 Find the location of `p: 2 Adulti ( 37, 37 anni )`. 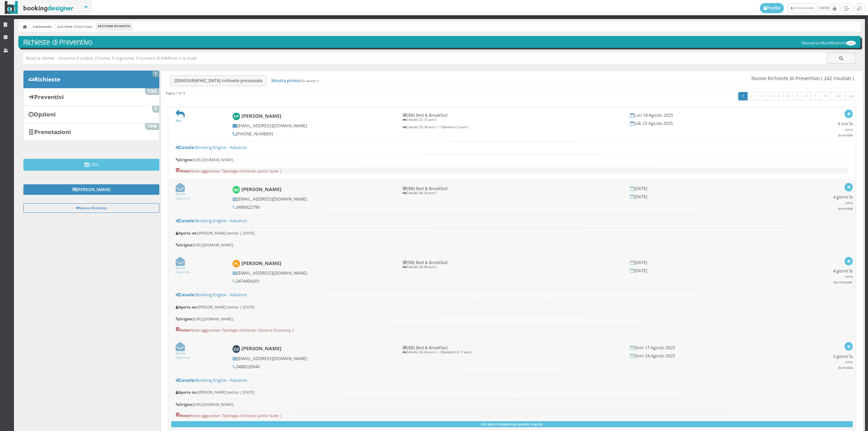

p: 2 Adulti ( 37, 37 anni ) is located at coordinates (511, 120).